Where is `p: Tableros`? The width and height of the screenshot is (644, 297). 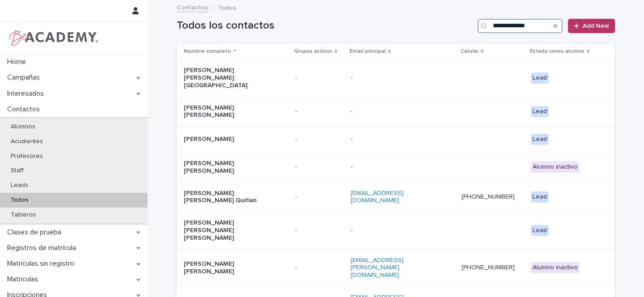
p: Tableros is located at coordinates (23, 215).